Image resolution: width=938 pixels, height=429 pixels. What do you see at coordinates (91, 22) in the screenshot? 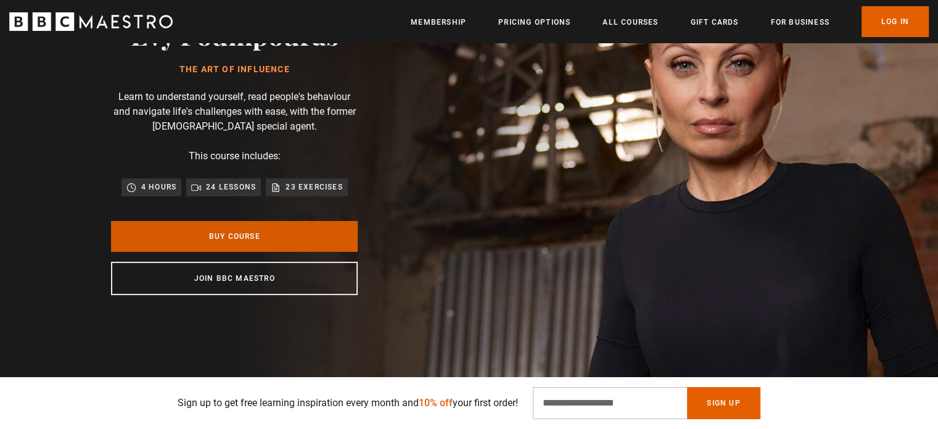
I see `svg: BBC Maestro` at bounding box center [91, 22].